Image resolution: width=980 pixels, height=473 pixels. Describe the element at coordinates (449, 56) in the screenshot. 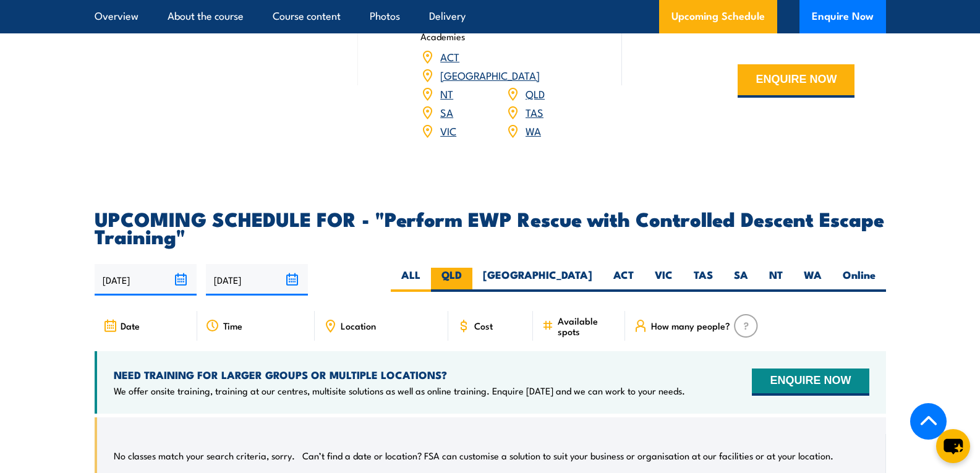

I see `a: ACT` at that location.